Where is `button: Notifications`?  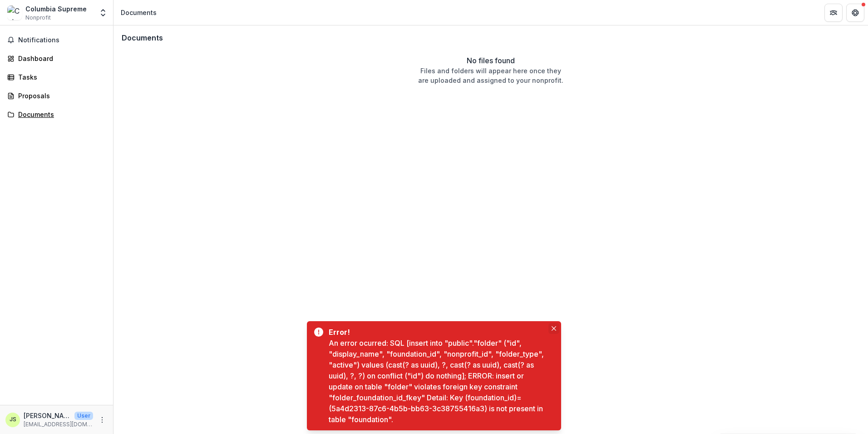
button: Notifications is located at coordinates (56, 40).